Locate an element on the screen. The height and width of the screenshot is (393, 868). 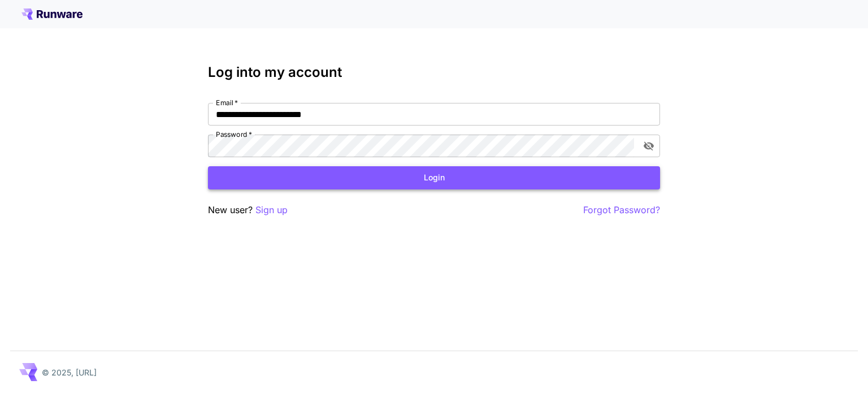
label: Password is located at coordinates (234, 134).